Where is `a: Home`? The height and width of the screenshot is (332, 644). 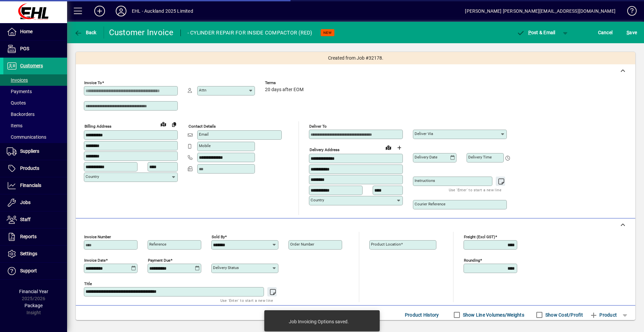 a: Home is located at coordinates (35, 32).